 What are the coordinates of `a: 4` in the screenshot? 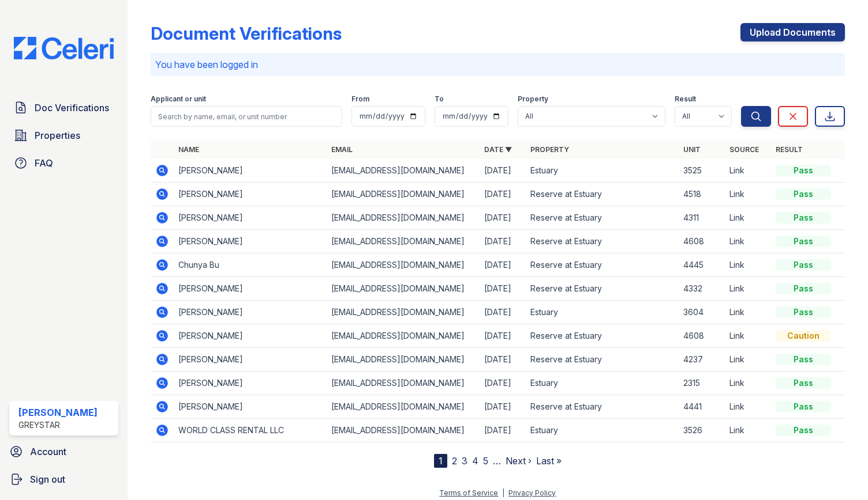 It's located at (475, 461).